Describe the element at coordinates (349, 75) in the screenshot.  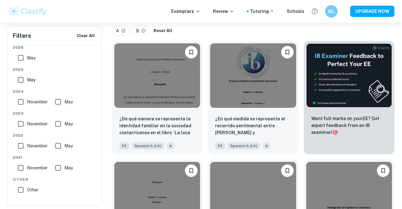
I see `img: Thumbnail` at that location.